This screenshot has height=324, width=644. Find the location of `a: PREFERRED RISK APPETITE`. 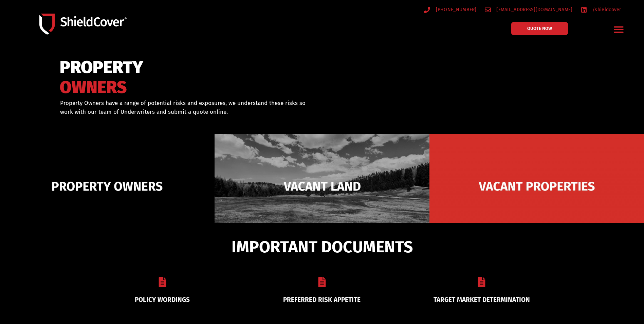

a: PREFERRED RISK APPETITE is located at coordinates (322, 299).